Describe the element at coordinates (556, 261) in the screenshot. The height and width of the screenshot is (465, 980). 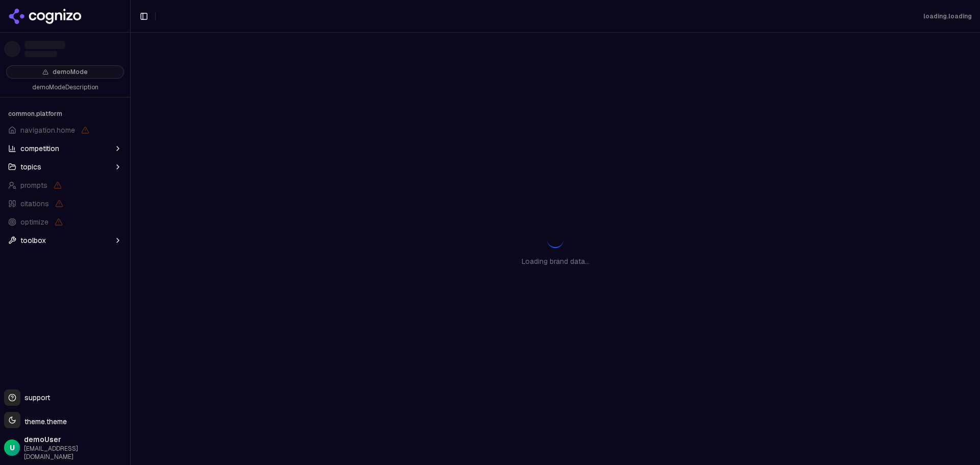
I see `p: Loading brand data...` at that location.